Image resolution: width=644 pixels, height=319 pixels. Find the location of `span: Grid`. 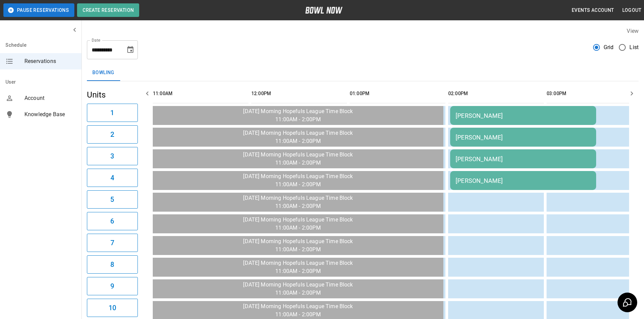

span: Grid is located at coordinates (609, 47).